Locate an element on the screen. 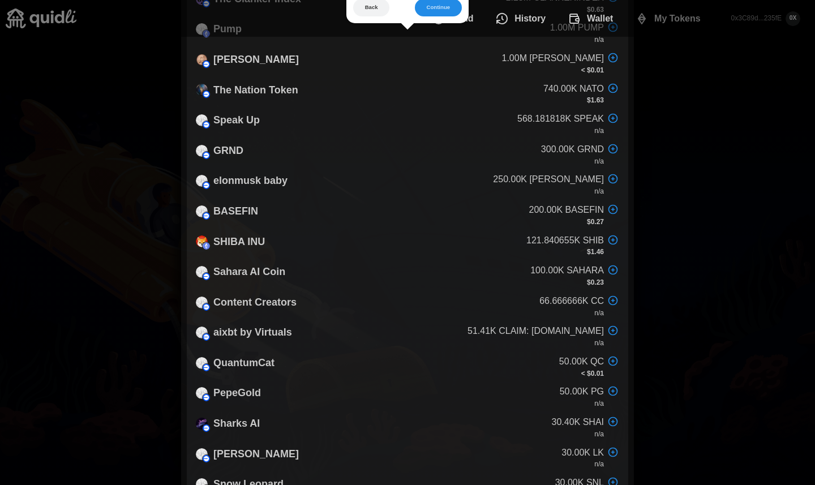 Image resolution: width=815 pixels, height=485 pixels. button: My Tokens is located at coordinates (669, 19).